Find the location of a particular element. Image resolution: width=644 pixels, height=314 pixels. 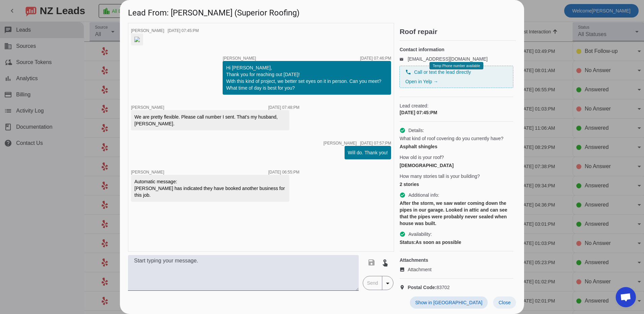

span: 83702 is located at coordinates (429, 287).